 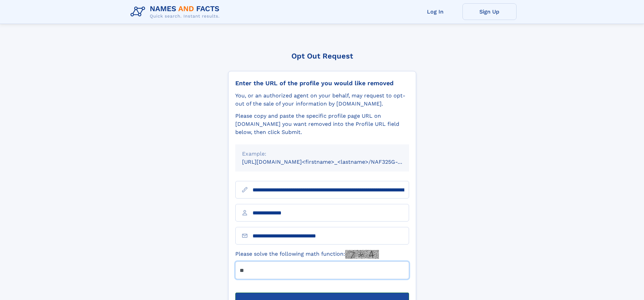 I want to click on a: Sign Up, so click(x=489, y=11).